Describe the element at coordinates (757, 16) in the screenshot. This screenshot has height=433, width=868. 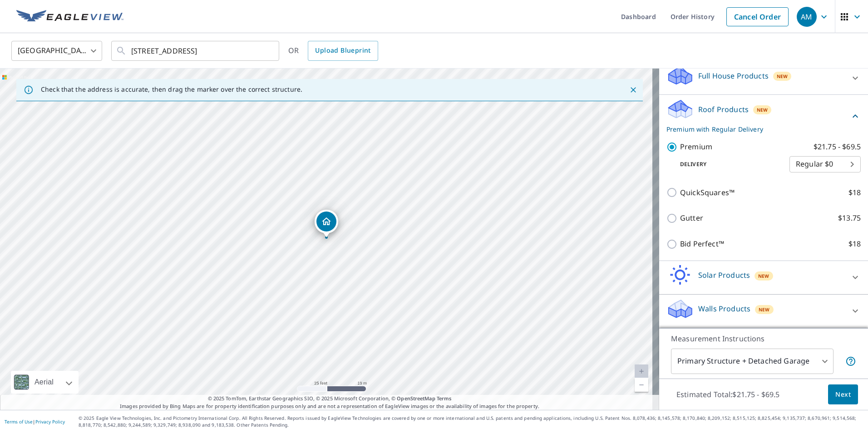
I see `a: Cancel Order` at that location.